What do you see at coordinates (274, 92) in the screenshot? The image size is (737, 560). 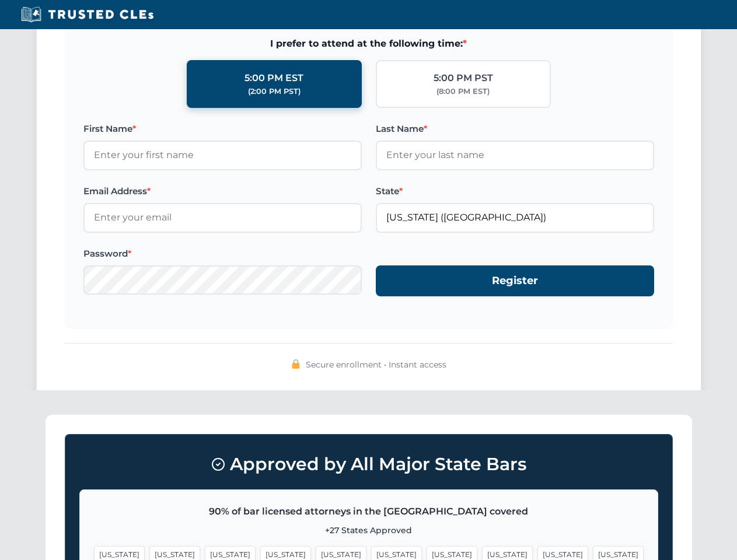 I see `div: (2:00 PM PST)` at bounding box center [274, 92].